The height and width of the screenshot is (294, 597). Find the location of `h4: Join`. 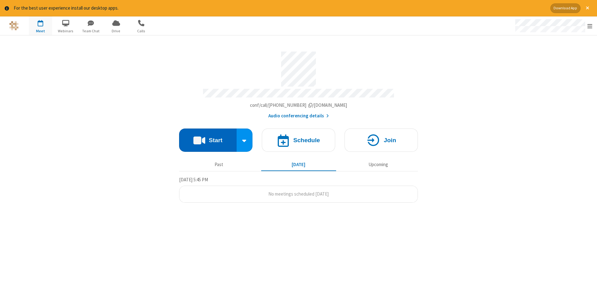

h4: Join is located at coordinates (390, 140).